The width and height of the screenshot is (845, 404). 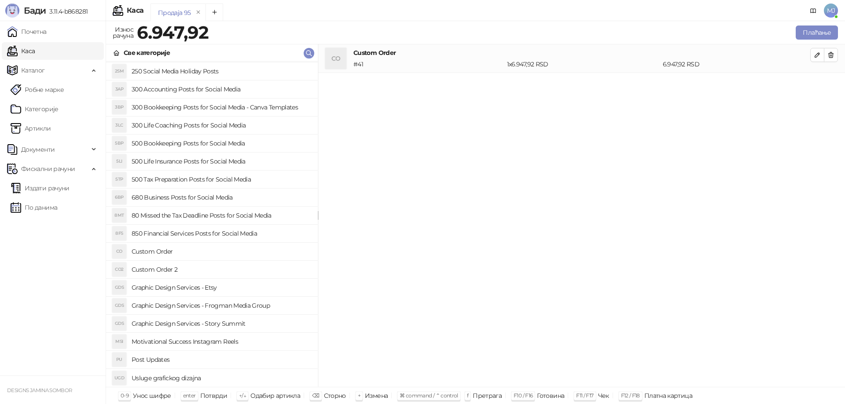 What do you see at coordinates (376, 396) in the screenshot?
I see `div: Измена` at bounding box center [376, 396].